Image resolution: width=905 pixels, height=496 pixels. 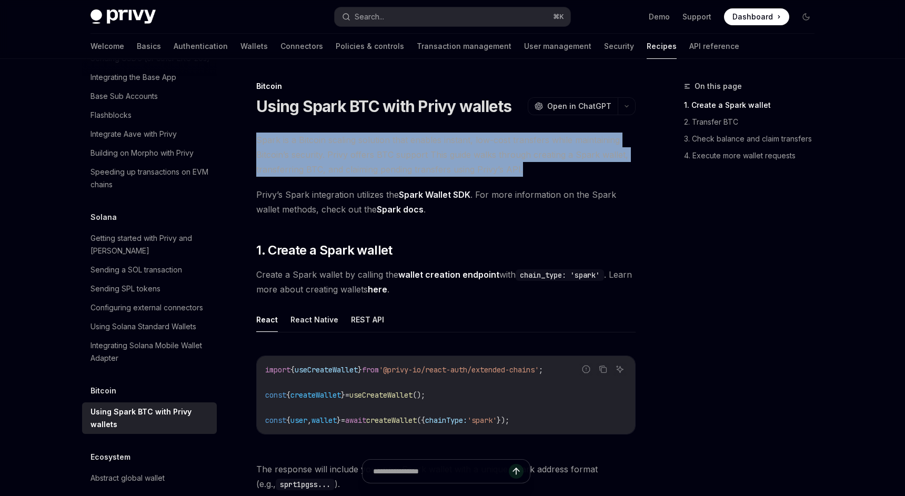 I want to click on a: Using Spark BTC with Privy wallets, so click(x=149, y=418).